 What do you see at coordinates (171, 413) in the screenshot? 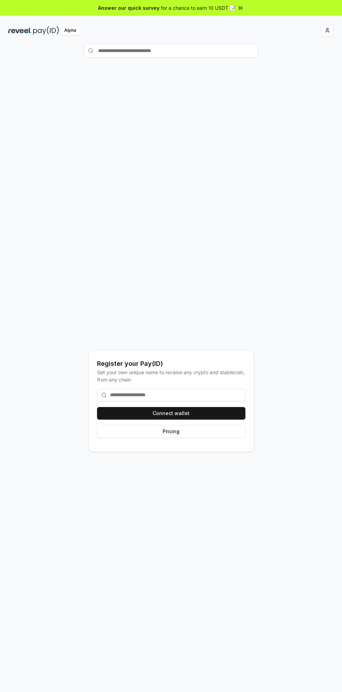
I see `button: Connect wallet` at bounding box center [171, 413].